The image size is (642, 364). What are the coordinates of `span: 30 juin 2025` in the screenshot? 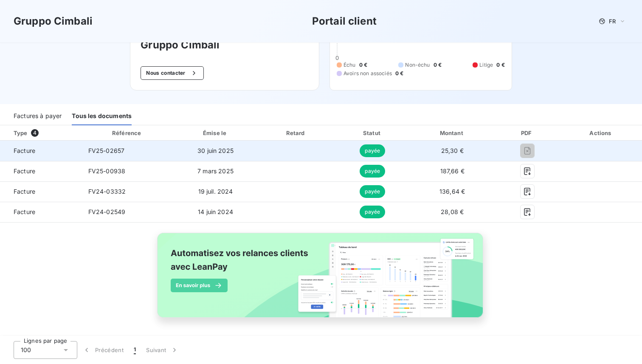 It's located at (216, 150).